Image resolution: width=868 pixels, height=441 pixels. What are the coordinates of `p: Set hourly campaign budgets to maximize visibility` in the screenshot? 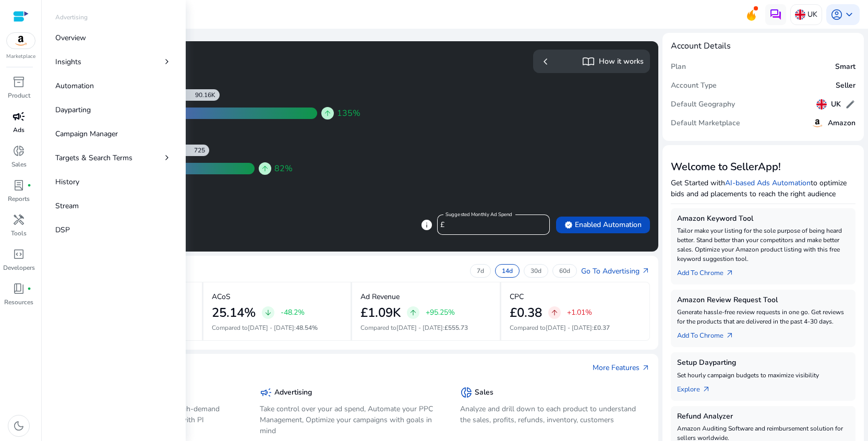 It's located at (763, 375).